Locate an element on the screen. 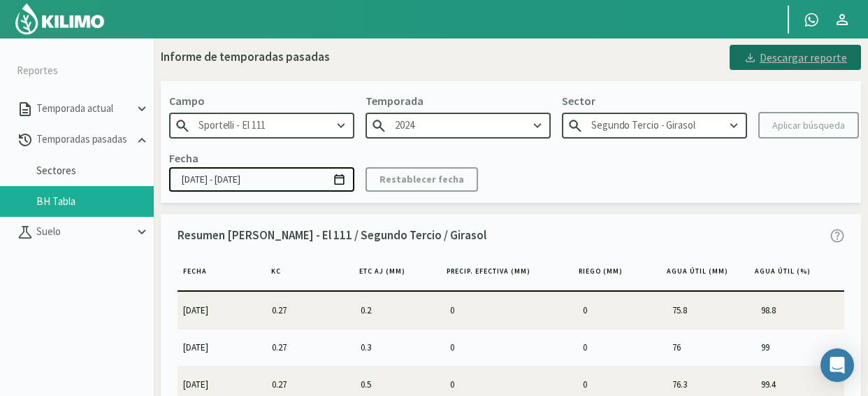 This screenshot has height=396, width=868. p: Temporada is located at coordinates (458, 101).